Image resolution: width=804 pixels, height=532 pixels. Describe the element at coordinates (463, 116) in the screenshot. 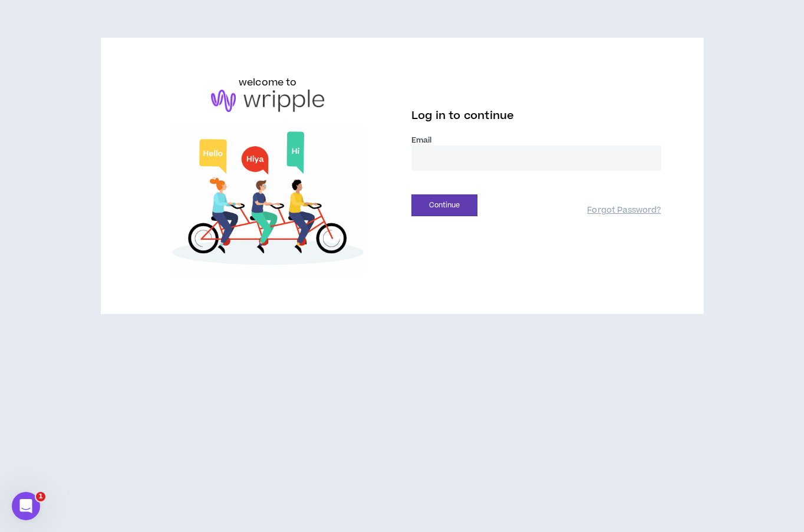

I see `span: Log in to continue` at that location.